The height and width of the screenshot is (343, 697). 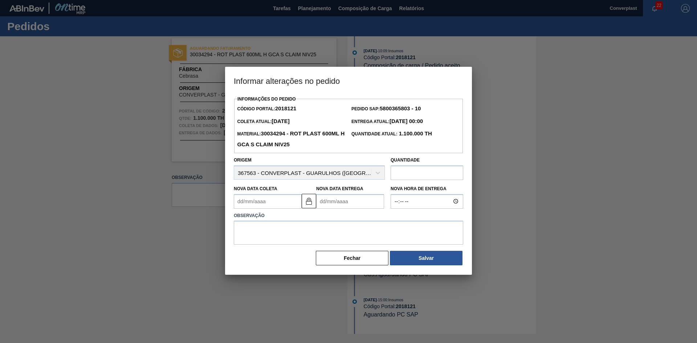 What do you see at coordinates (426, 258) in the screenshot?
I see `font: Salvar` at bounding box center [426, 258].